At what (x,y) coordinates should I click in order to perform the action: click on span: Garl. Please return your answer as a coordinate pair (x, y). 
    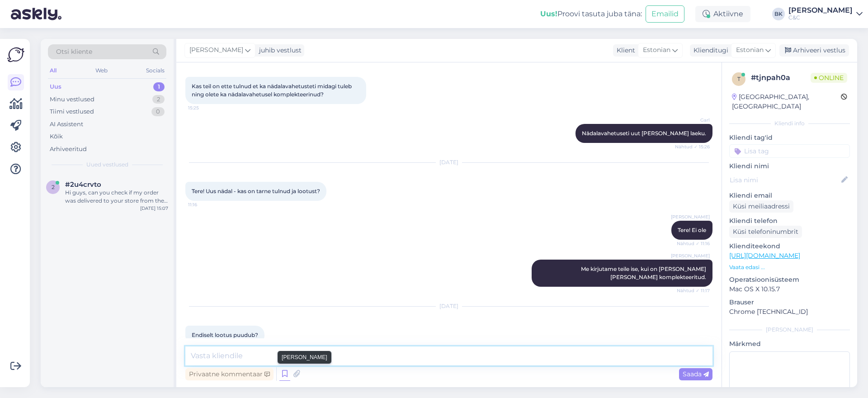
    Looking at the image, I should click on (692, 120).